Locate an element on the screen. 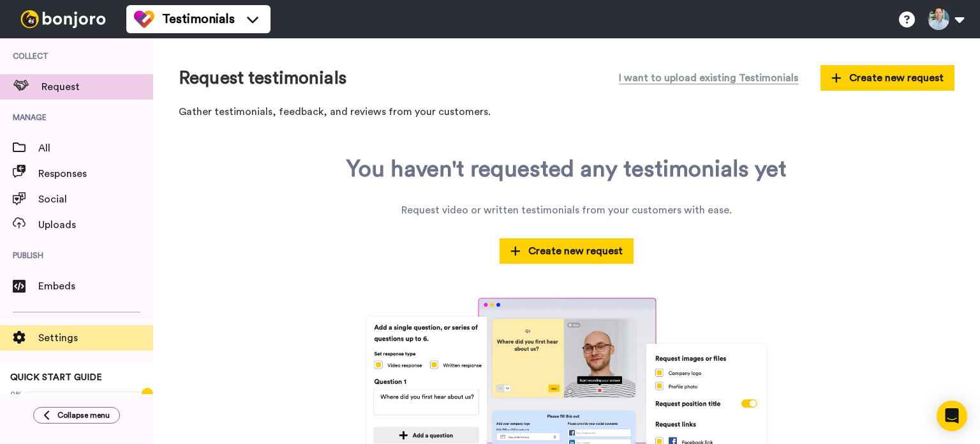 This screenshot has width=980, height=444. div: Request video or written testimonials from your customers with ease. is located at coordinates (566, 210).